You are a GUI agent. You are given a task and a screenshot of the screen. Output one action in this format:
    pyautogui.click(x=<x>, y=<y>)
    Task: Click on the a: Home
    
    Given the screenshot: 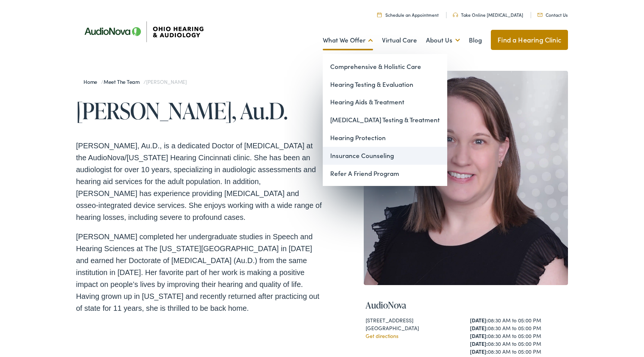 What is the action you would take?
    pyautogui.click(x=92, y=81)
    